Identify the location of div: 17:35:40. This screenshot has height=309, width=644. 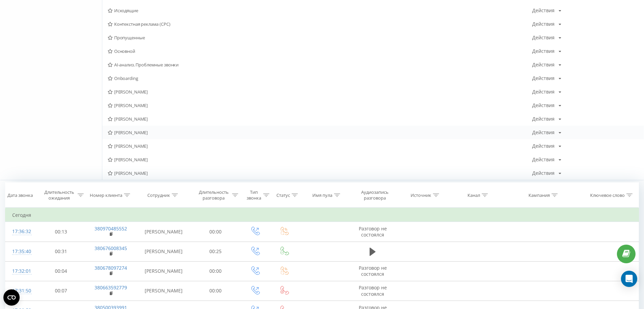
(21, 251).